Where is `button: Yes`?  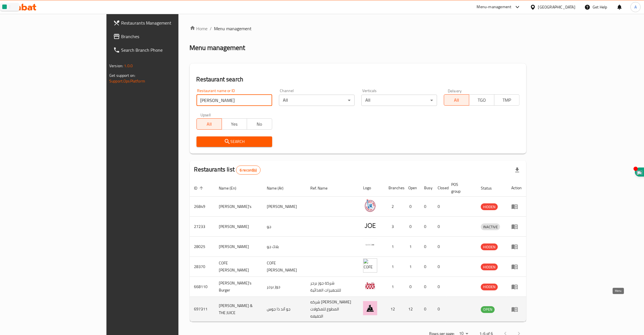
button: Yes is located at coordinates (235, 124).